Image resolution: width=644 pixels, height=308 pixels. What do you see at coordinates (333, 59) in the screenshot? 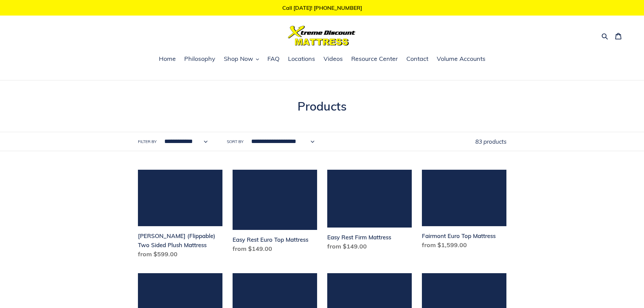
I see `a: Videos` at bounding box center [333, 59].